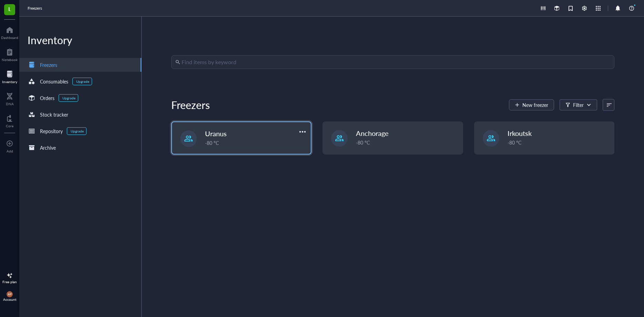 The width and height of the screenshot is (644, 317). I want to click on a: RepositoryUpgrade, so click(80, 131).